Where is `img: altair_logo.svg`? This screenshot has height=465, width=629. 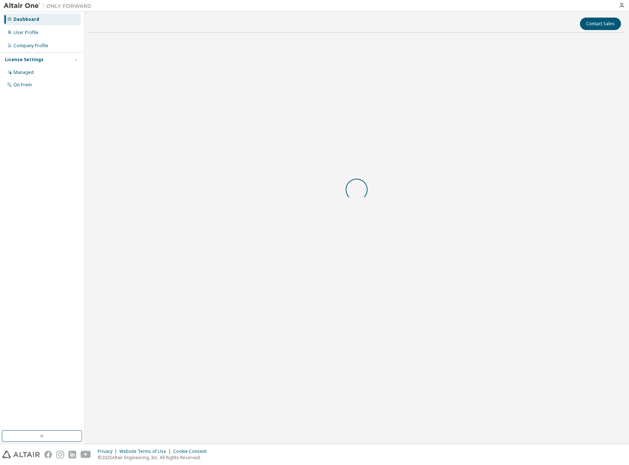
img: altair_logo.svg is located at coordinates (21, 454).